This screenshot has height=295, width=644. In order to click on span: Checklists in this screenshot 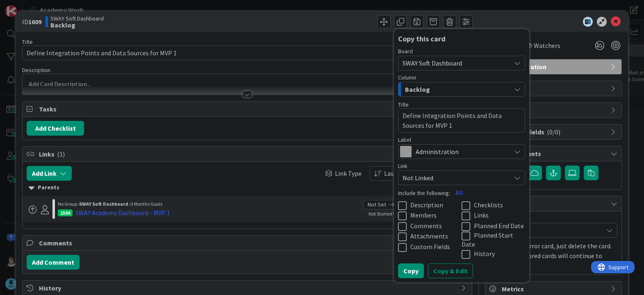, I will do `click(489, 205)`.